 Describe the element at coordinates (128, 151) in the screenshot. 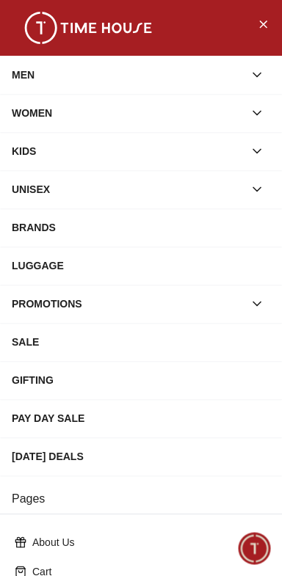

I see `div: KIDS` at that location.